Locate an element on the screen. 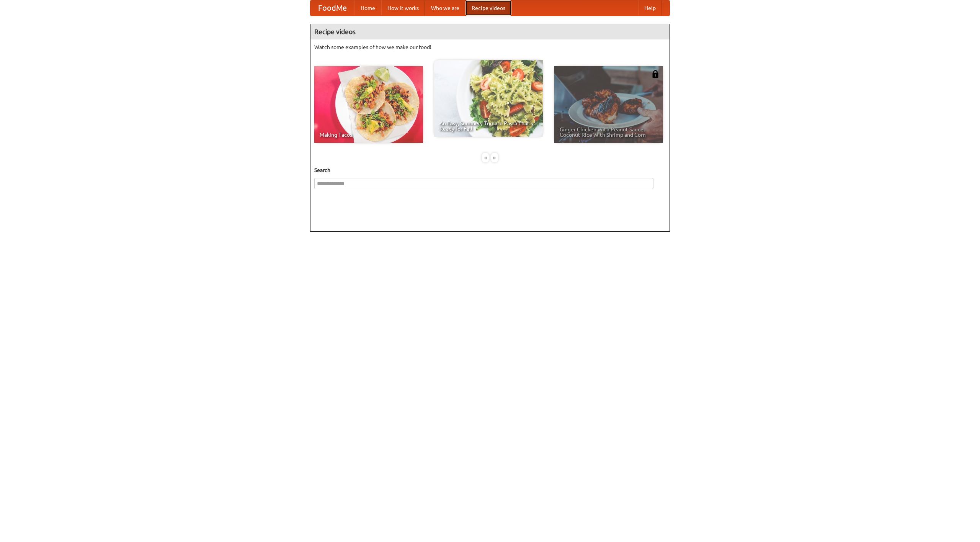  a: How it works is located at coordinates (403, 8).